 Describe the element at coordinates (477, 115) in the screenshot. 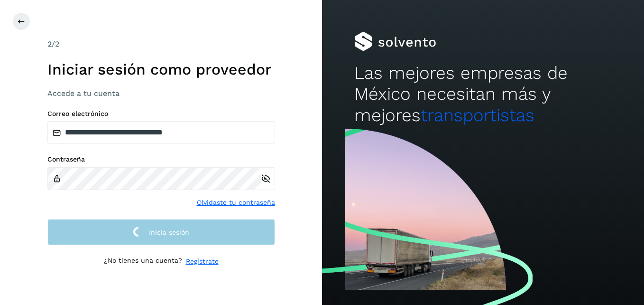

I see `span: transportistas` at that location.